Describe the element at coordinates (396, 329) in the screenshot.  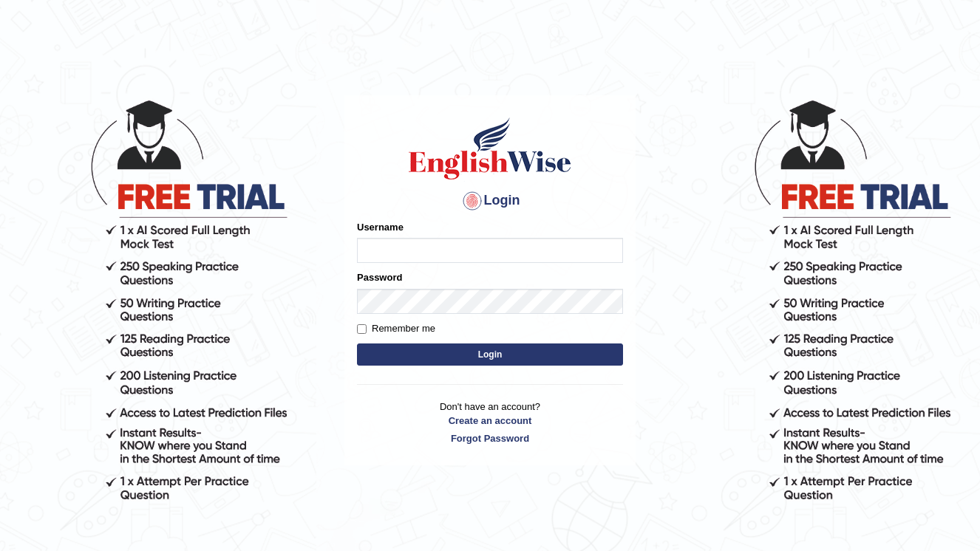
I see `label: Remember me` at that location.